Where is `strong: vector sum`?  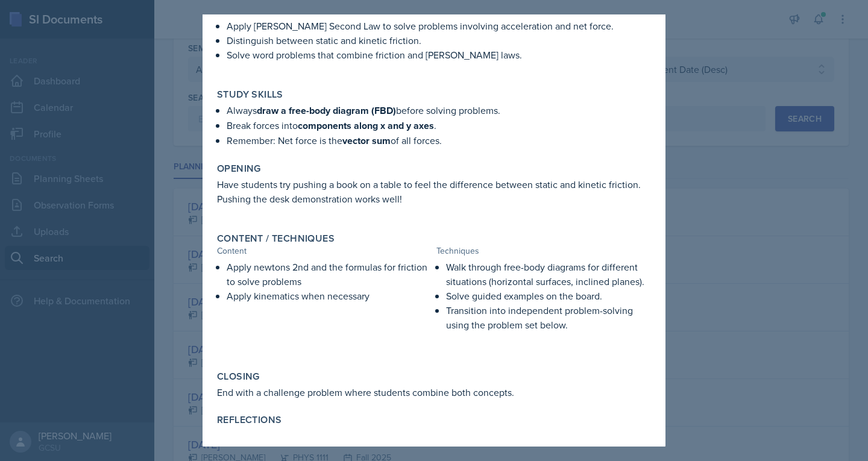 strong: vector sum is located at coordinates (366, 141).